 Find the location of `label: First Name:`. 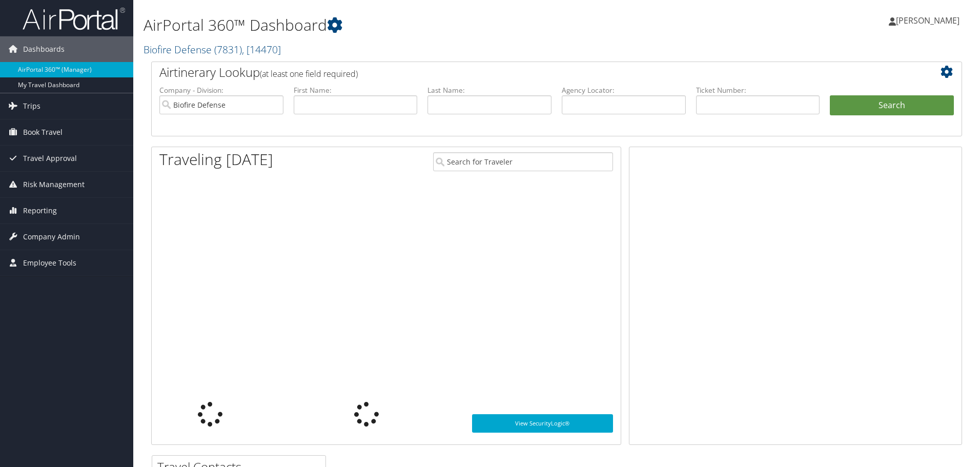

label: First Name: is located at coordinates (355, 90).